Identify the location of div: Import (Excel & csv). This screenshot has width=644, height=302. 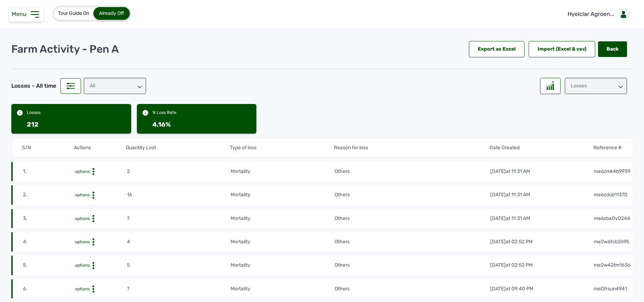
(562, 49).